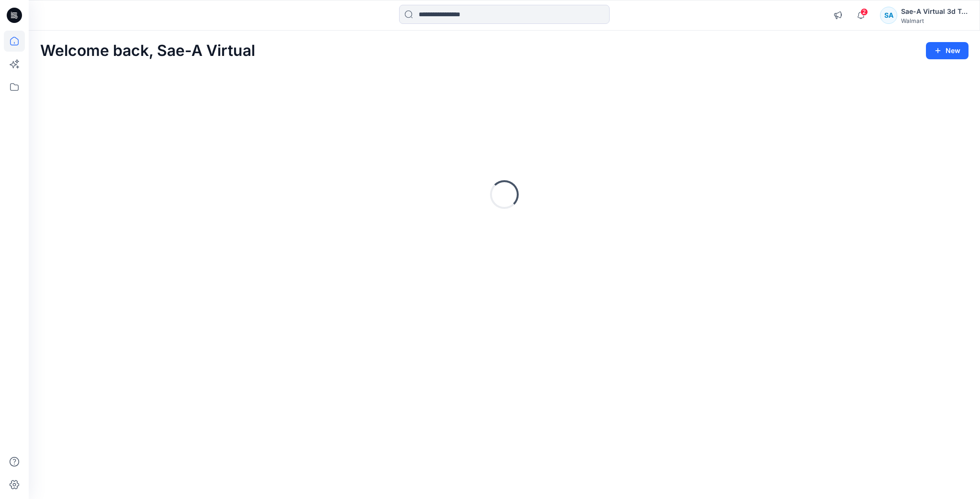 This screenshot has width=980, height=499. I want to click on button: New, so click(947, 51).